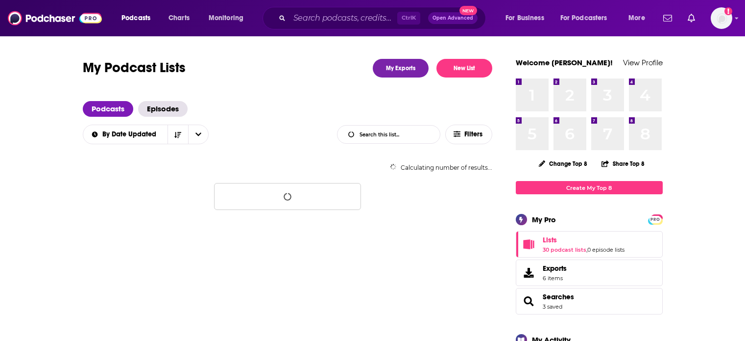  Describe the element at coordinates (469, 134) in the screenshot. I see `button: Filters` at that location.